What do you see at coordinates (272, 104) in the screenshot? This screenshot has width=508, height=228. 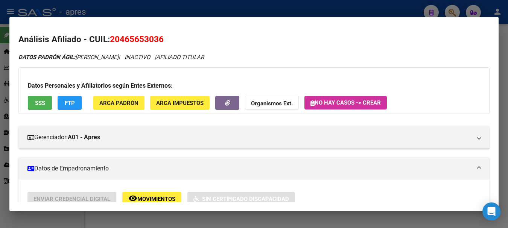 I see `strong: Organismos Ext.` at bounding box center [272, 104].